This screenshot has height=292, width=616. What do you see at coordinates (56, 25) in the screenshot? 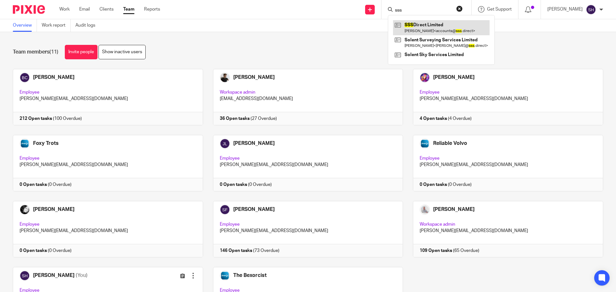
I see `a: Work report` at bounding box center [56, 25].